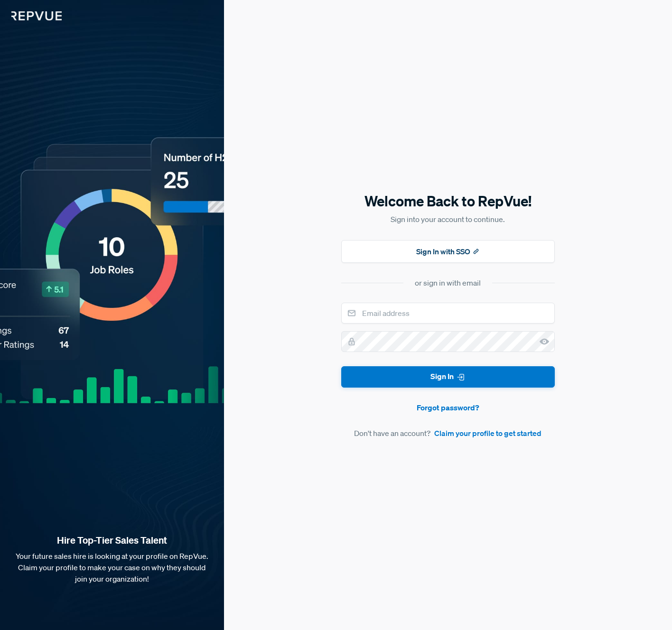  I want to click on p: Your future sales hire is looking at your profile on RepVue. Claim your profile to make your case..., so click(112, 567).